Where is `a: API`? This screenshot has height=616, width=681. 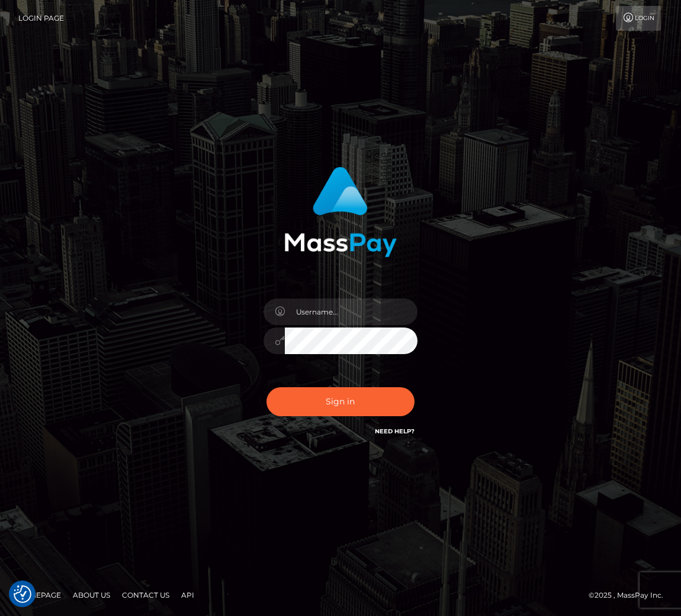
a: API is located at coordinates (188, 595).